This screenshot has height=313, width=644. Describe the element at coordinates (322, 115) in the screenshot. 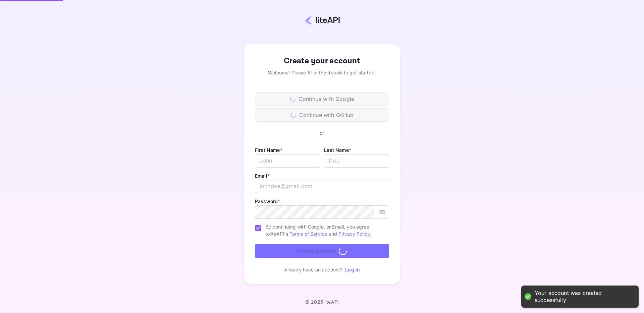

I see `div: Continue with GitHub` at that location.